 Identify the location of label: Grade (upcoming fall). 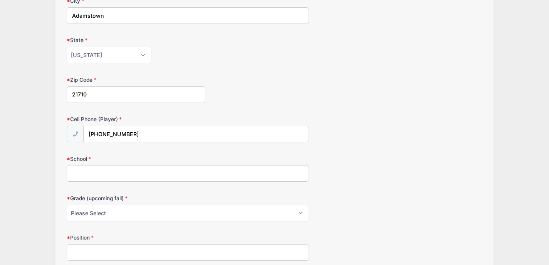
(136, 198).